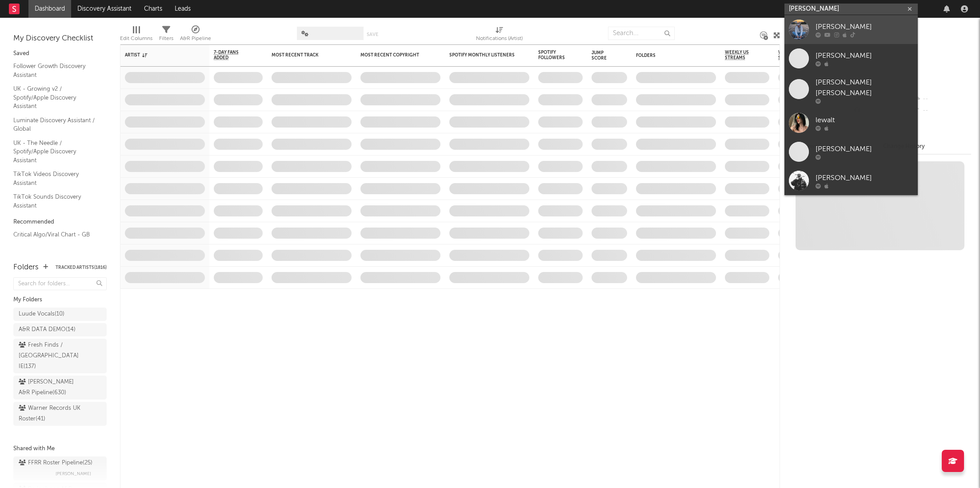 Image resolution: width=980 pixels, height=488 pixels. Describe the element at coordinates (81, 268) in the screenshot. I see `button: Tracked Artists(1816)` at that location.